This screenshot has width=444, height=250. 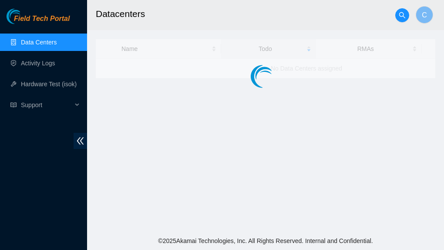 What do you see at coordinates (402, 15) in the screenshot?
I see `button: search` at bounding box center [402, 15].